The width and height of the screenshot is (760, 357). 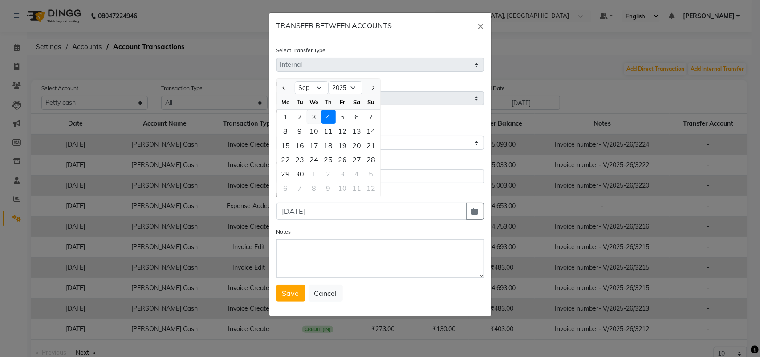 I want to click on div: 22, so click(x=286, y=159).